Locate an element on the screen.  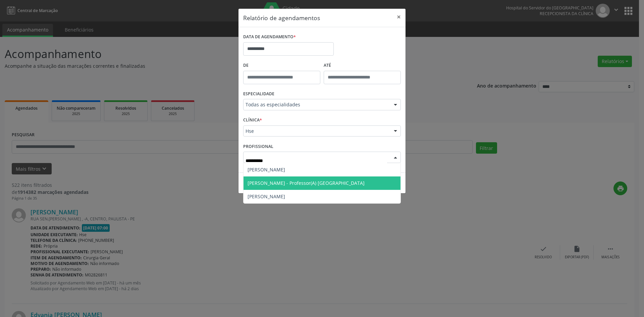
span: Todas as especialidades is located at coordinates (317, 105).